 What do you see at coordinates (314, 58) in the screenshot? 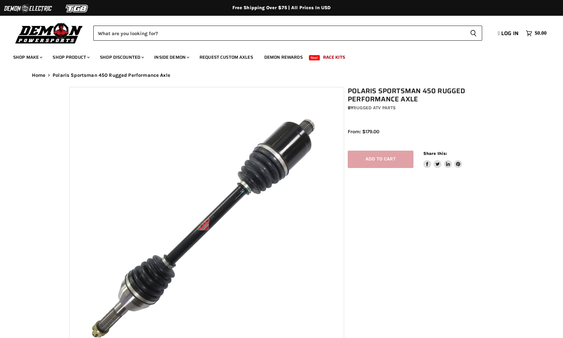
I see `span: New!` at bounding box center [314, 58].